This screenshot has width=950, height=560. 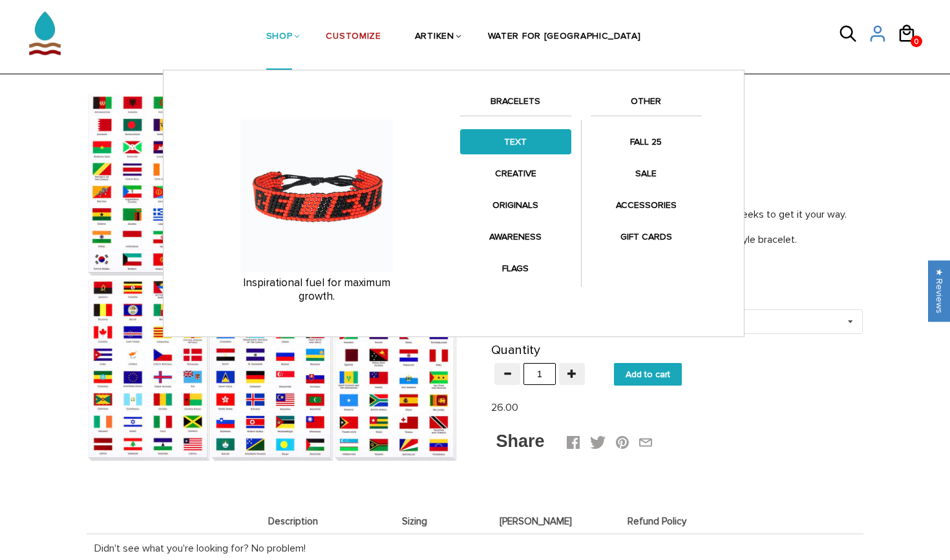 I want to click on a: AWARENESS, so click(x=516, y=237).